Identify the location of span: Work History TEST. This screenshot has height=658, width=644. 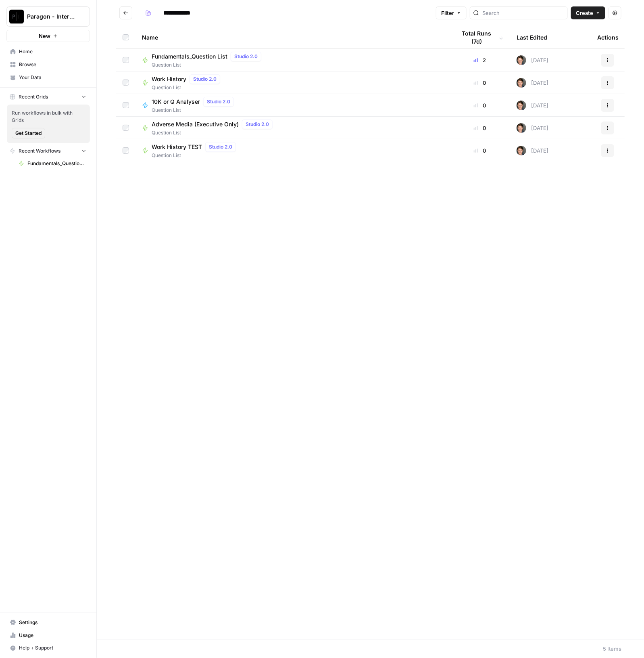
(177, 147).